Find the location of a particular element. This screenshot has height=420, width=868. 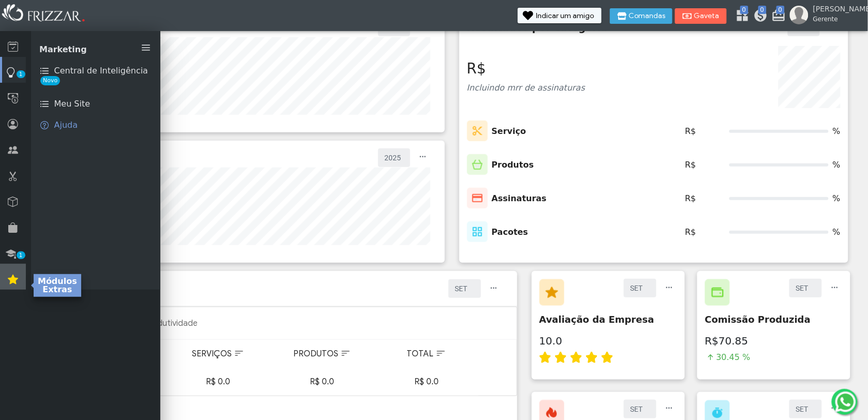

img: Icone de Produtos is located at coordinates (477, 165).